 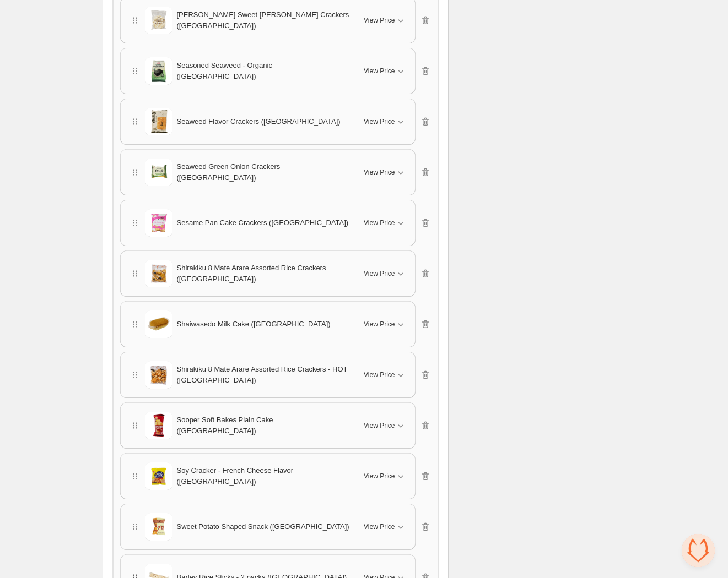 What do you see at coordinates (159, 71) in the screenshot?
I see `img: Seasoned Seaweed - Organic (South Korea)` at bounding box center [159, 71].